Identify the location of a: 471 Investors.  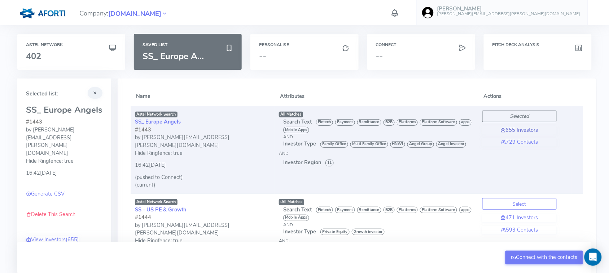
(519, 218).